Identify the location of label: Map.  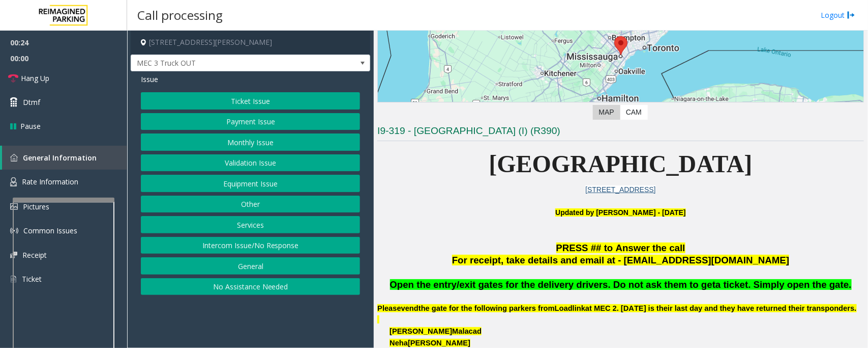
(607, 112).